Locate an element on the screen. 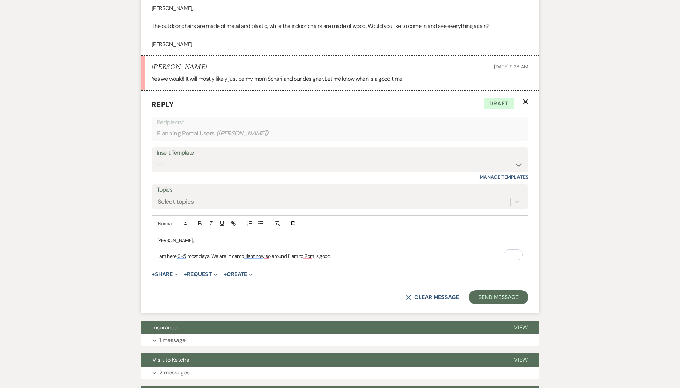 The height and width of the screenshot is (388, 680). span: Insurance is located at coordinates (165, 327).